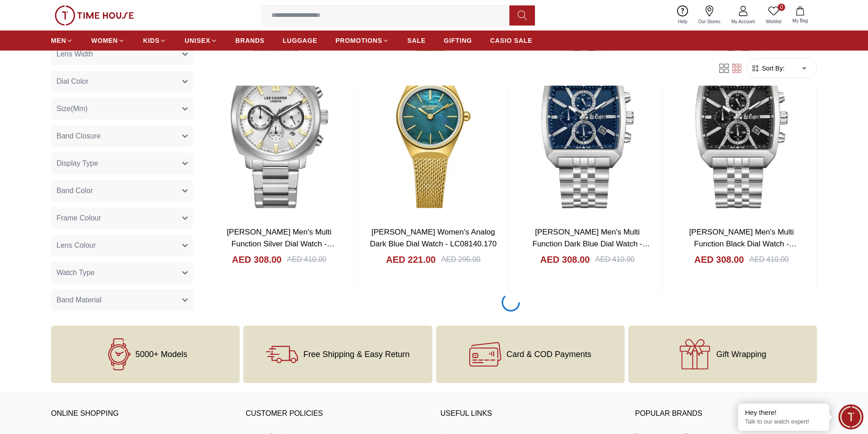 This screenshot has height=434, width=868. I want to click on button: My Bag, so click(800, 15).